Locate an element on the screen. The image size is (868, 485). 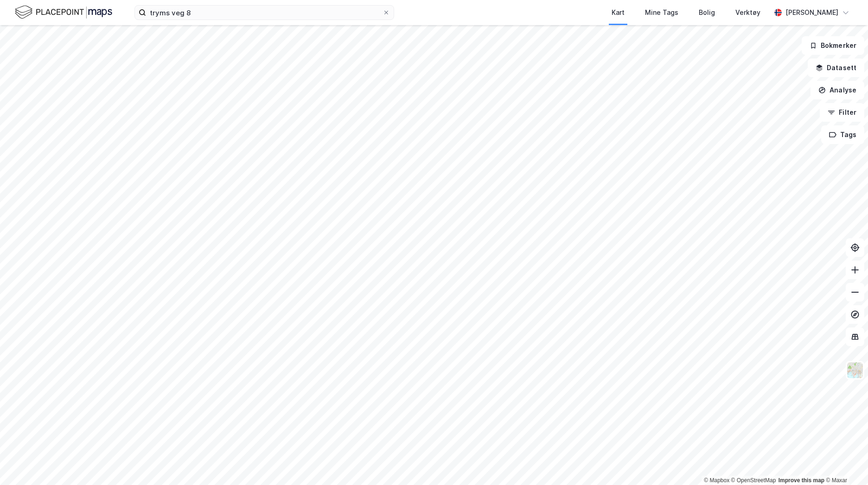
button: Bokmerker is located at coordinates (833, 45).